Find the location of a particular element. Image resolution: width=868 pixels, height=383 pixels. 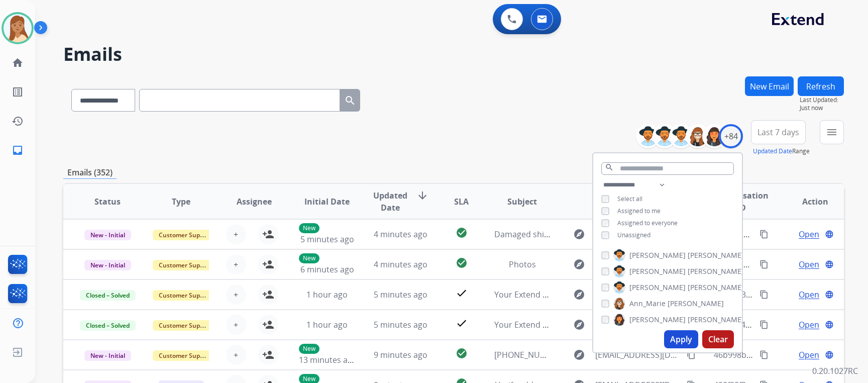

span: Updated Date is located at coordinates (390, 201).